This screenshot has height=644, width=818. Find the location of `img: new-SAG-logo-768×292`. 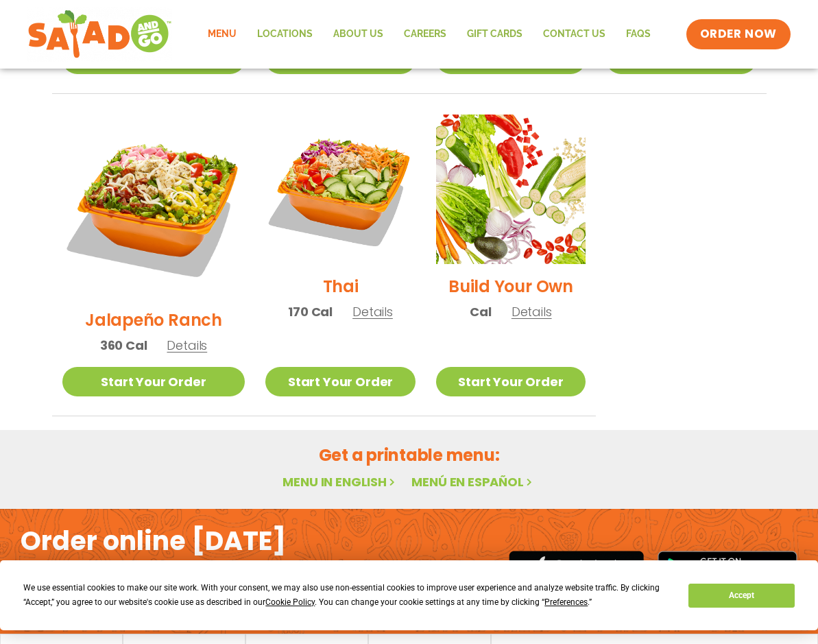

img: new-SAG-logo-768×292 is located at coordinates (99, 35).